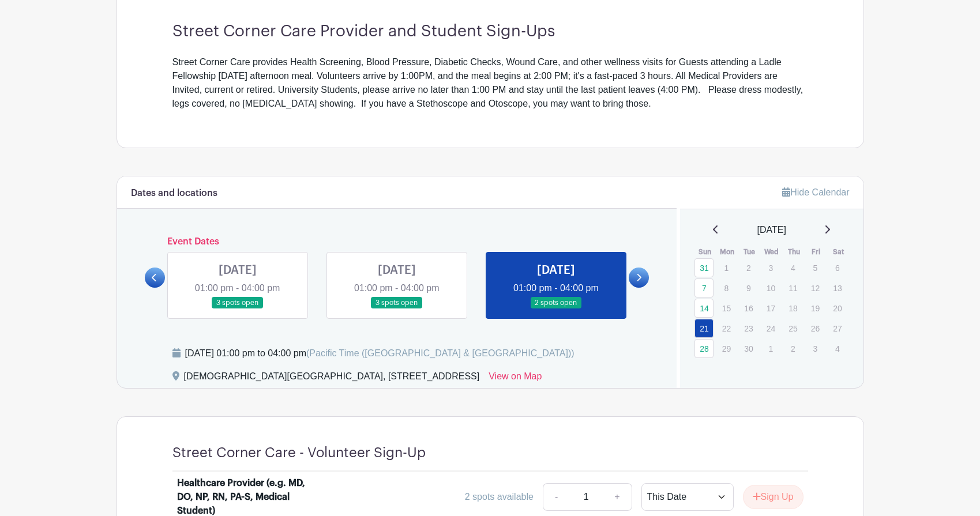 The height and width of the screenshot is (516, 980). I want to click on th: Wed, so click(772, 252).